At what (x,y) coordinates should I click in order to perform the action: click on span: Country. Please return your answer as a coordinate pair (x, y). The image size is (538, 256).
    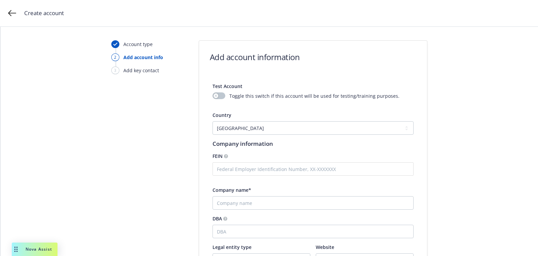
    Looking at the image, I should click on (222, 115).